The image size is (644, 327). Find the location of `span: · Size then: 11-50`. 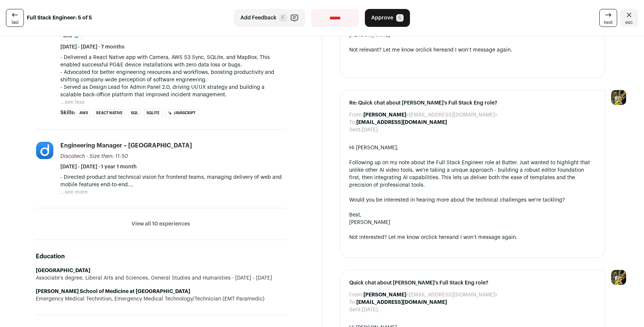

span: · Size then: 11-50 is located at coordinates (107, 157).